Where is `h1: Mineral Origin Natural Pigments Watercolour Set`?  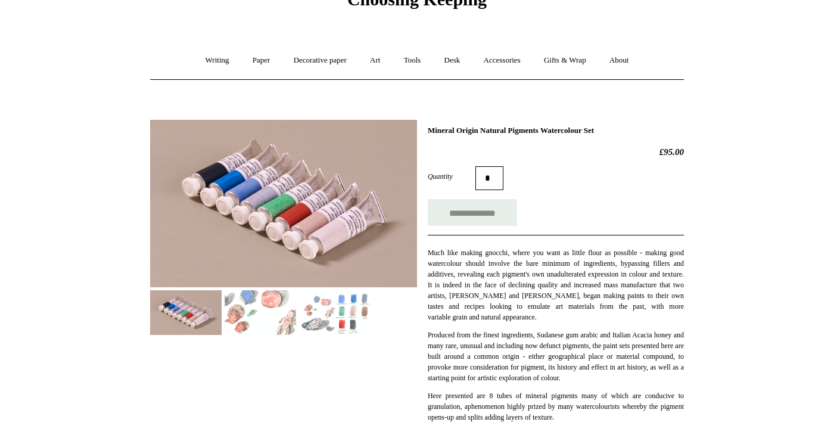
h1: Mineral Origin Natural Pigments Watercolour Set is located at coordinates (556, 130).